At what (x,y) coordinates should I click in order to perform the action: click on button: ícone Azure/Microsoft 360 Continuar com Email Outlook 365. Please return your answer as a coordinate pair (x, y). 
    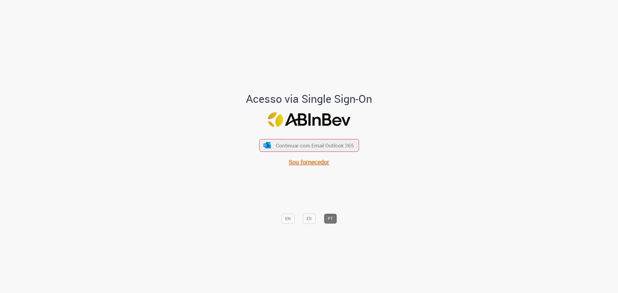
    Looking at the image, I should click on (309, 145).